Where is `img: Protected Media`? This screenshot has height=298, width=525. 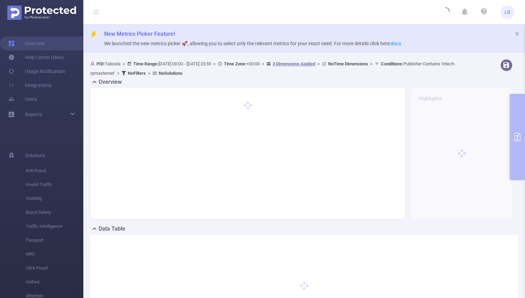
img: Protected Media is located at coordinates (42, 13).